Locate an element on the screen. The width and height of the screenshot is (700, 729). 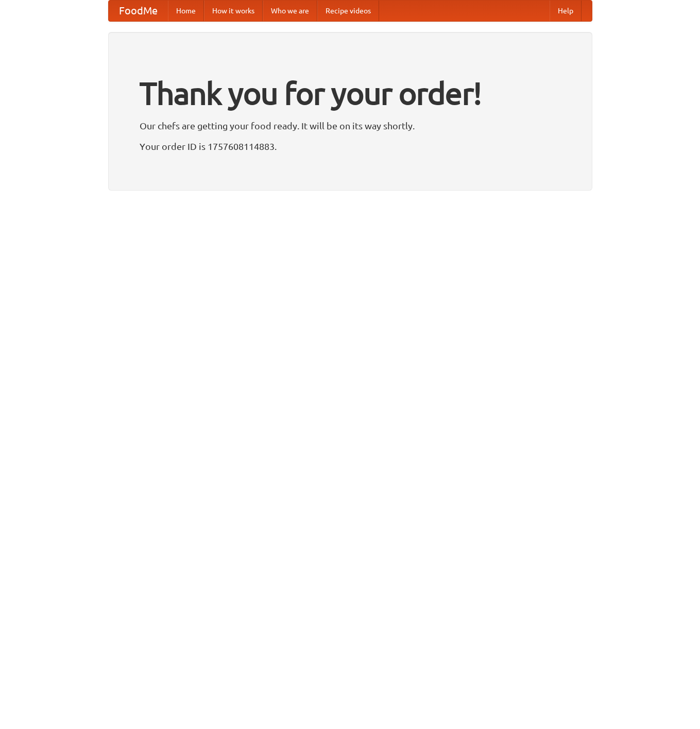
a: Recipe videos is located at coordinates (348, 11).